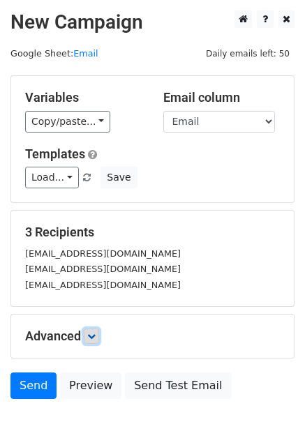 Image resolution: width=305 pixels, height=445 pixels. Describe the element at coordinates (84, 98) in the screenshot. I see `h5: Variables` at that location.